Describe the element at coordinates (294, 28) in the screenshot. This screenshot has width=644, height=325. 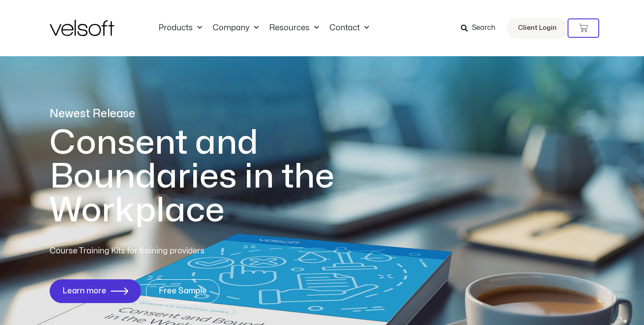
I see `a: ResourcesMenu Toggle` at that location.